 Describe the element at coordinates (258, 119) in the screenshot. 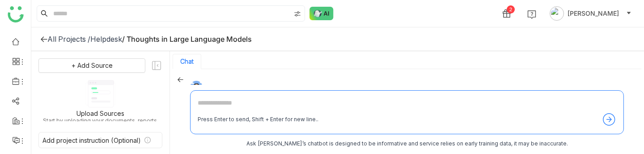

I see `div: Press Enter to send, Shift + Enter for new line..` at that location.